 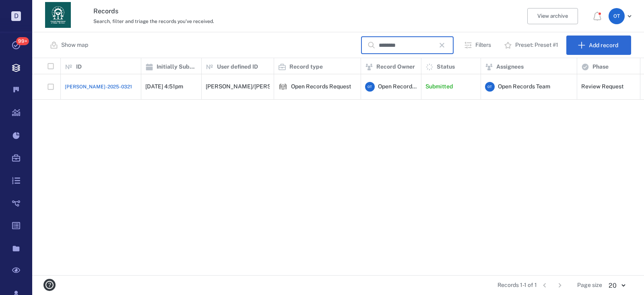 I want to click on p: Record type, so click(x=306, y=67).